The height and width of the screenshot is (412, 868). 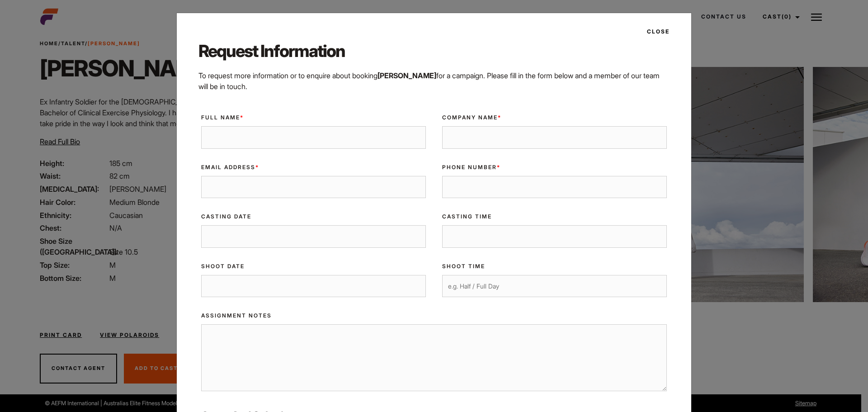 What do you see at coordinates (314, 266) in the screenshot?
I see `label: Shoot Date` at bounding box center [314, 266].